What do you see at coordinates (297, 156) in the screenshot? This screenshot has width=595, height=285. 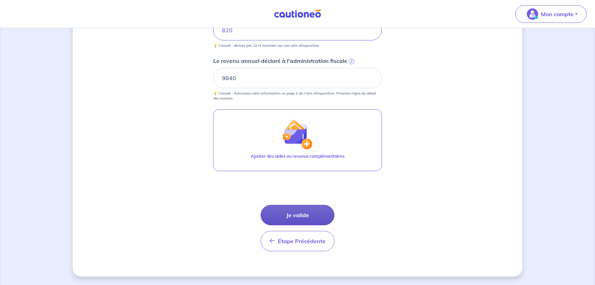 I see `p: Ajouter des aides ou revenus complémentaires` at bounding box center [297, 156].